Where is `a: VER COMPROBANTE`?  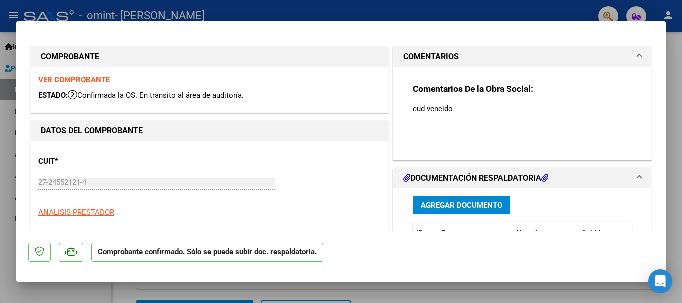
a: VER COMPROBANTE is located at coordinates (74, 80).